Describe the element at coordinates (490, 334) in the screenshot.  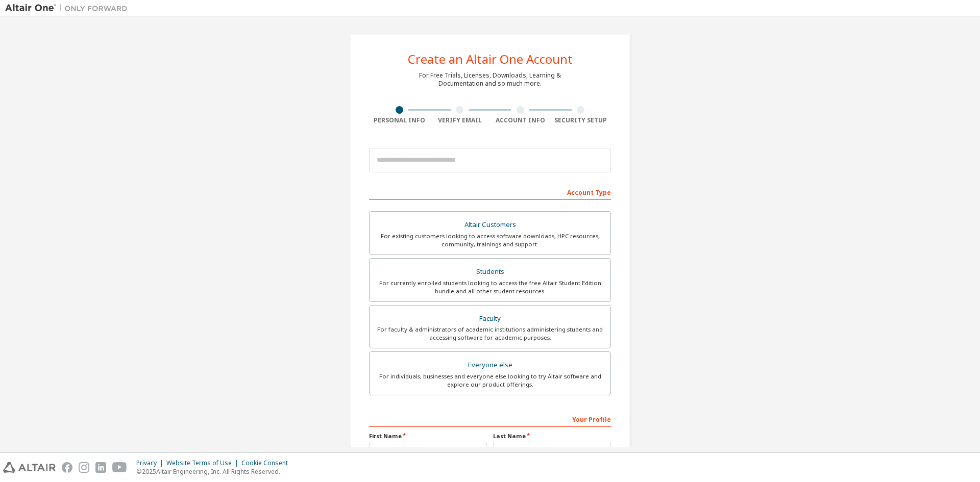
I see `div: For faculty & administrators of academic institutions administering students and accessing softwa...` at that location.